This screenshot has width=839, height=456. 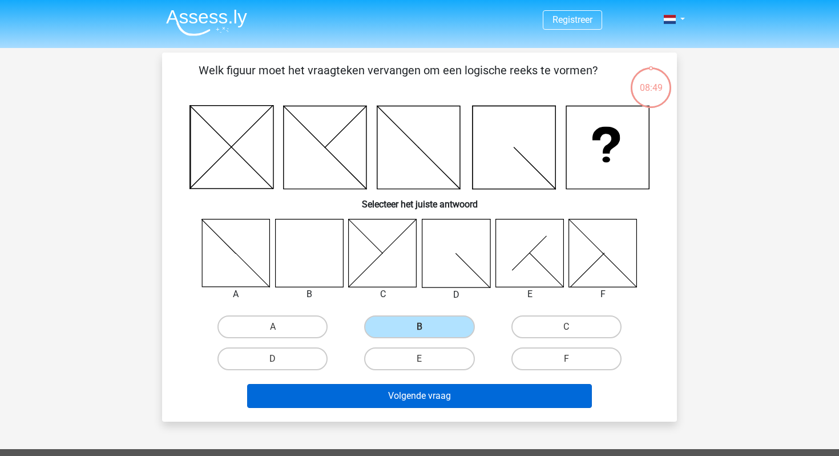 What do you see at coordinates (420, 199) in the screenshot?
I see `h6: Selecteer het juiste antwoord` at bounding box center [420, 199].